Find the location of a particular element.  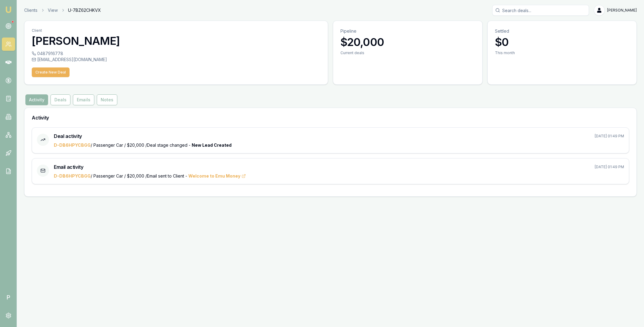

button: Deals is located at coordinates (60, 100).